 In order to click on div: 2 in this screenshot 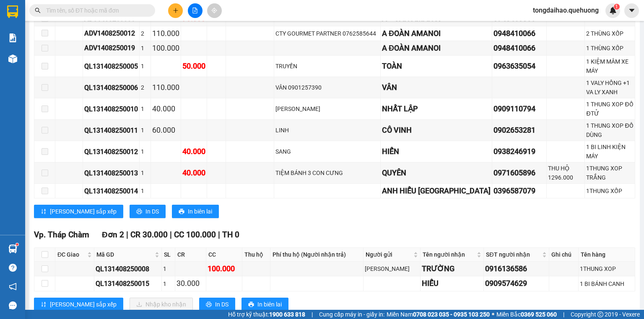, I will do `click(145, 88)`.